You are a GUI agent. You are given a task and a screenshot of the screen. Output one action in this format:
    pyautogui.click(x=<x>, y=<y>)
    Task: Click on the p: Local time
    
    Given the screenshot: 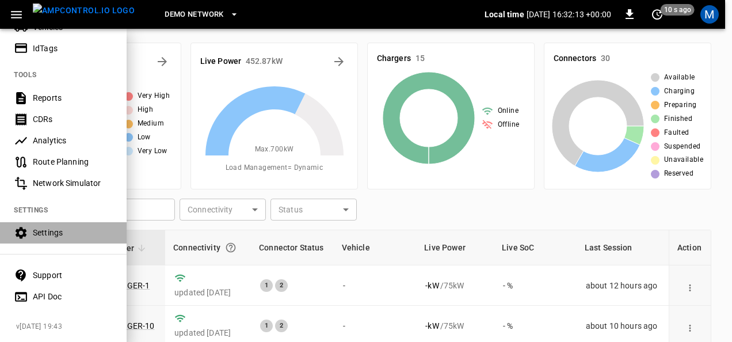 What is the action you would take?
    pyautogui.click(x=504, y=14)
    